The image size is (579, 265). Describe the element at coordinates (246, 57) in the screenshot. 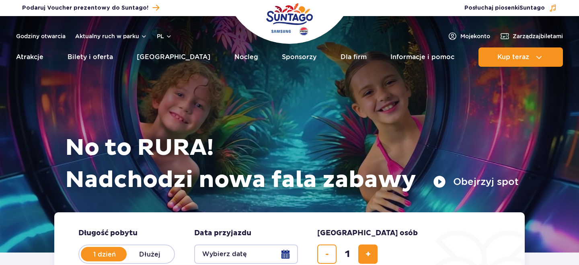

I see `a: Nocleg` at that location.